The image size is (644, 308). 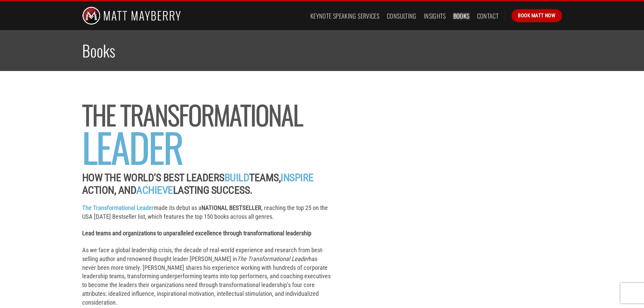 I want to click on span: Books, so click(x=99, y=51).